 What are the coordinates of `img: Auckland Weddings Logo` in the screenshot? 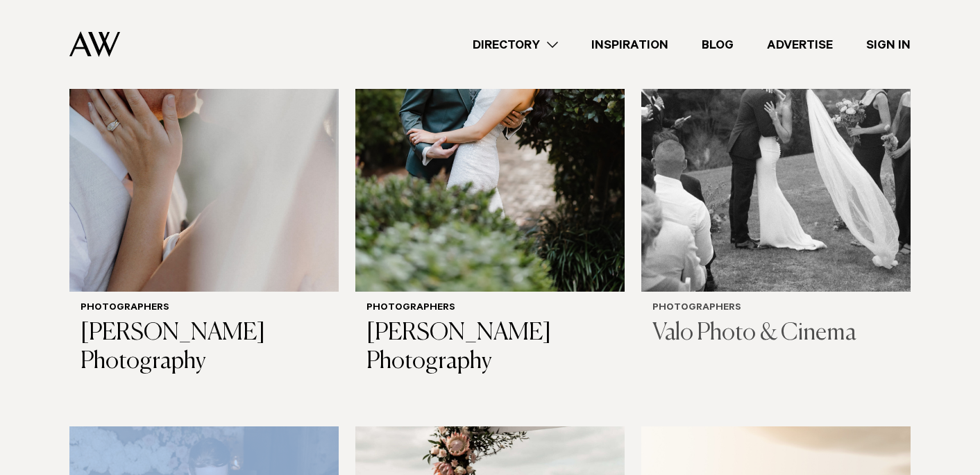 It's located at (95, 44).